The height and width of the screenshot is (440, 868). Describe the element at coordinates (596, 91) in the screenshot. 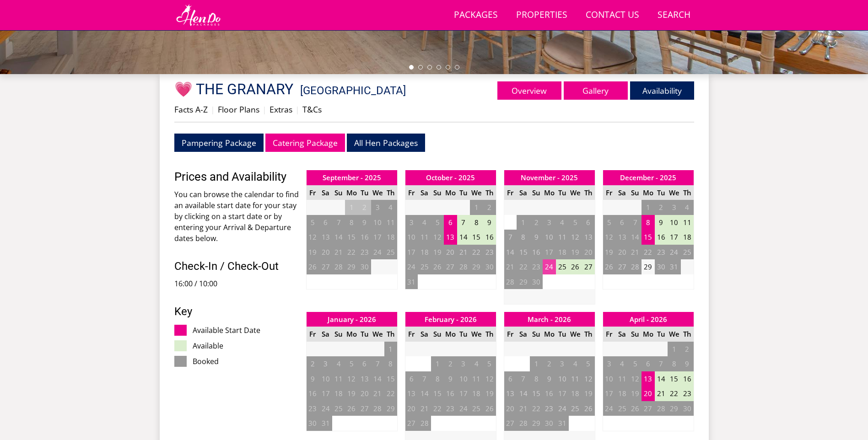

I see `a: Gallery` at that location.